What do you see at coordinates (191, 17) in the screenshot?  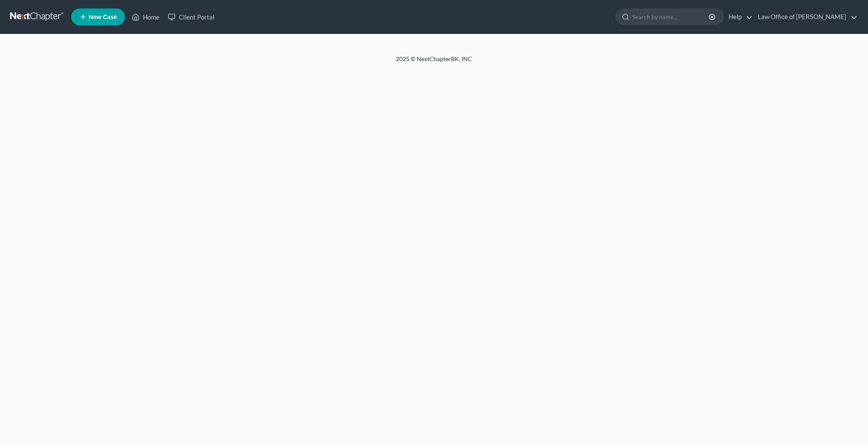 I see `a: Client Portal` at bounding box center [191, 17].